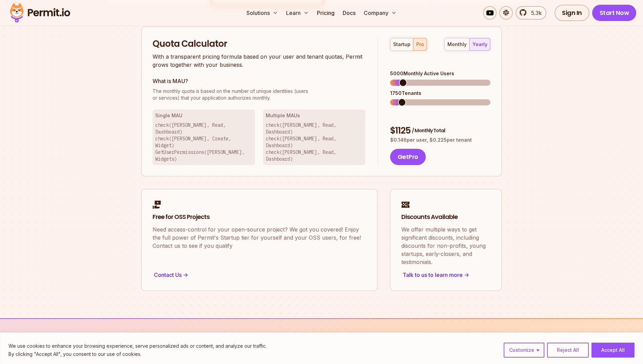  What do you see at coordinates (446, 275) in the screenshot?
I see `div: Talk to us to learn more` at bounding box center [446, 275].